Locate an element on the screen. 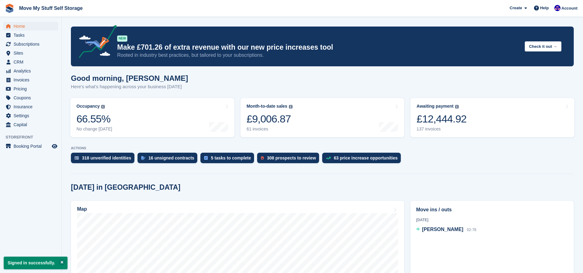 This screenshot has height=273, width=583. span: Booking Portal is located at coordinates (32, 146).